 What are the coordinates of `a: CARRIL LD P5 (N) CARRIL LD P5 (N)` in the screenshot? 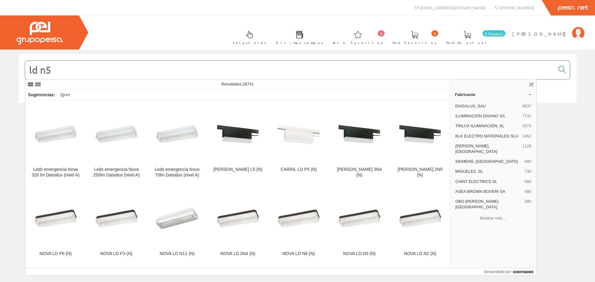 It's located at (299, 143).